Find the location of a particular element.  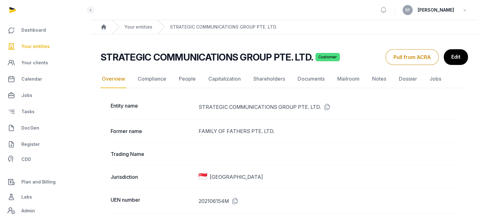

a: Compliance is located at coordinates (152, 79).